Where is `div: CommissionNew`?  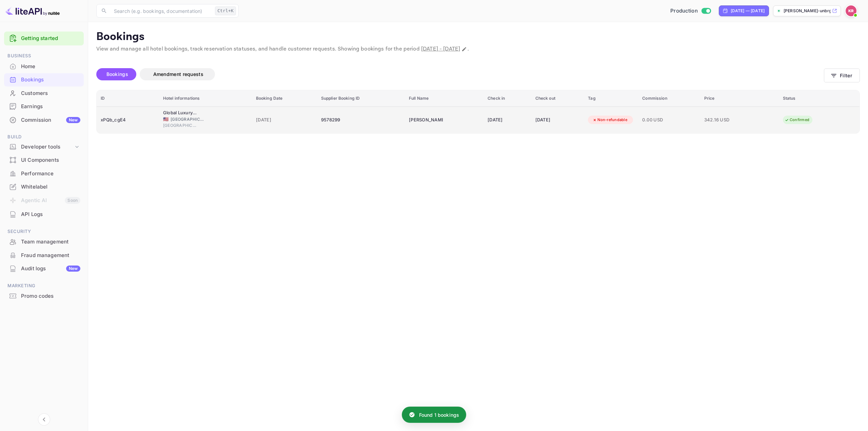
div: CommissionNew is located at coordinates (43, 120).